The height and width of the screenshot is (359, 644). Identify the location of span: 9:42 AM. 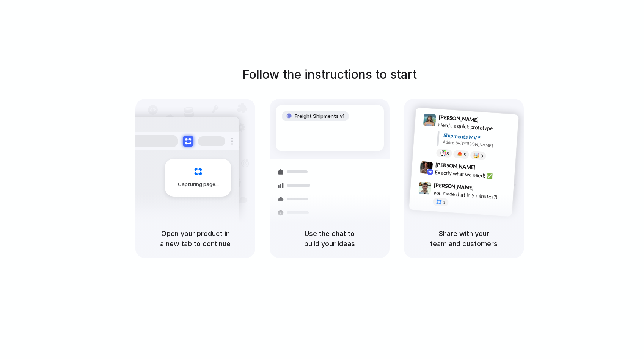
(485, 169).